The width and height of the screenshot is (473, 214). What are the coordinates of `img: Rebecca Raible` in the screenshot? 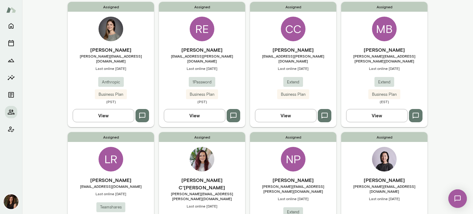 It's located at (111, 29).